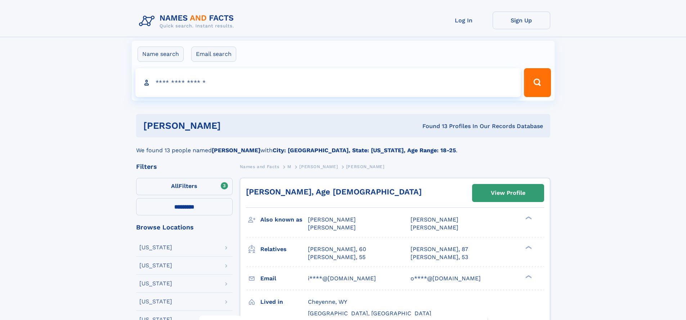 Image resolution: width=686 pixels, height=320 pixels. What do you see at coordinates (184, 166) in the screenshot?
I see `div: Filters` at bounding box center [184, 166].